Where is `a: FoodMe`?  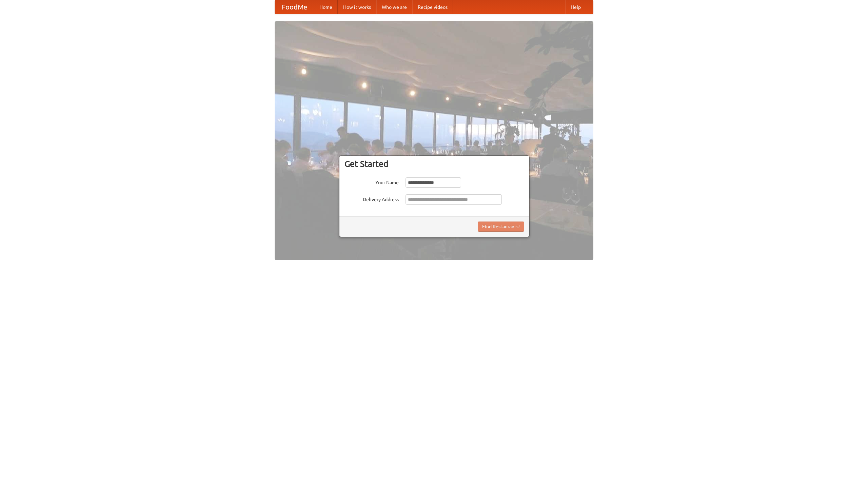 a: FoodMe is located at coordinates (294, 7).